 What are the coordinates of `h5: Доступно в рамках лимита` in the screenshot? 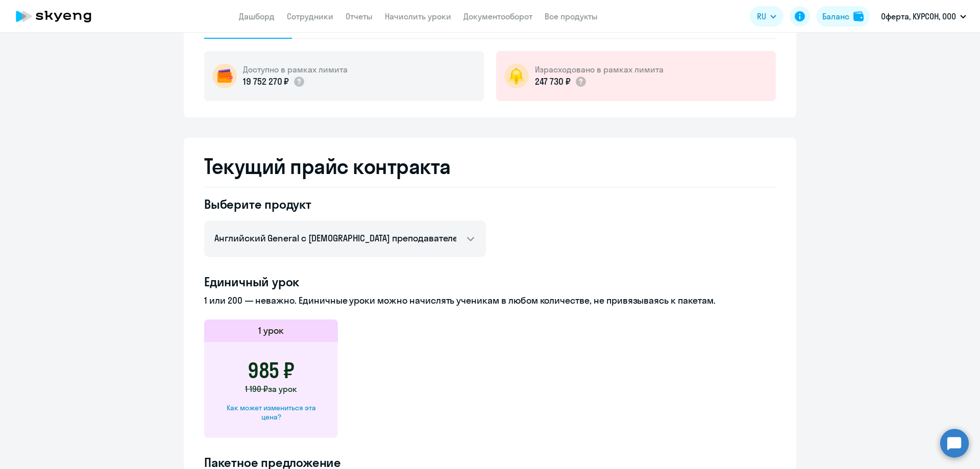 It's located at (295, 70).